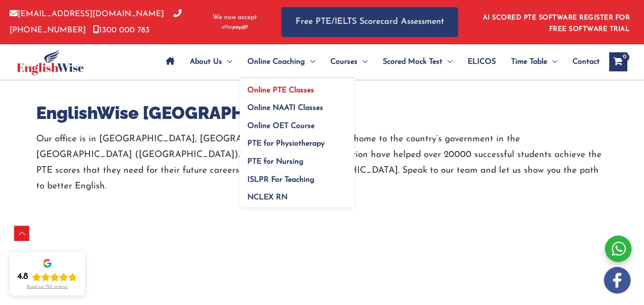 The width and height of the screenshot is (644, 305). Describe the element at coordinates (234, 17) in the screenshot. I see `span: We now accept` at that location.